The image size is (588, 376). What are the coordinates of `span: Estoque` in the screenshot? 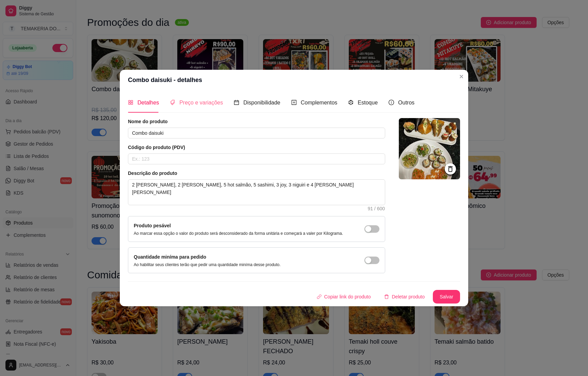 It's located at (367, 102).